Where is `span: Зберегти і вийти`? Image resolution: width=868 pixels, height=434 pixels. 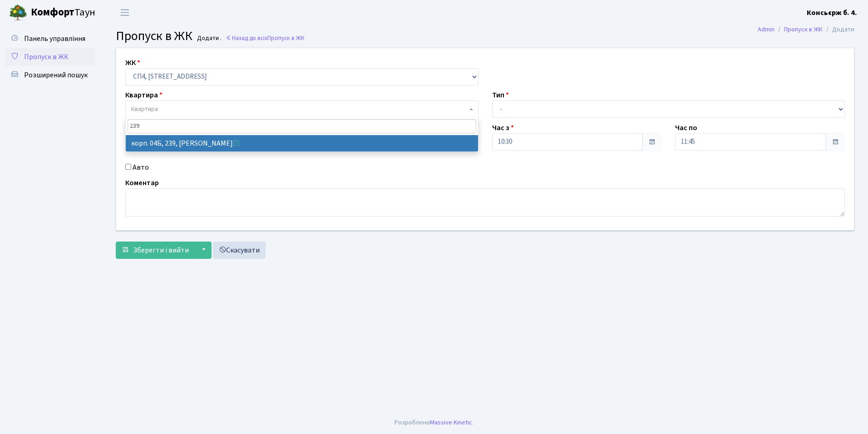 span: Зберегти і вийти is located at coordinates (160, 250).